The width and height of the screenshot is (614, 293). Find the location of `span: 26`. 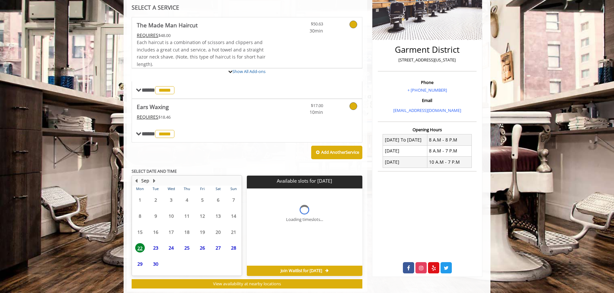

span: 26 is located at coordinates (202, 248).